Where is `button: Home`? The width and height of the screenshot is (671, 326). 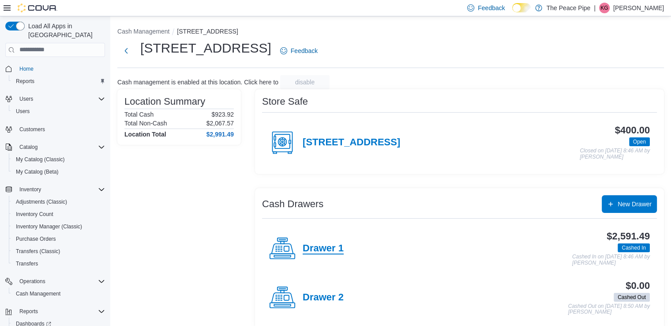 button: Home is located at coordinates (55, 68).